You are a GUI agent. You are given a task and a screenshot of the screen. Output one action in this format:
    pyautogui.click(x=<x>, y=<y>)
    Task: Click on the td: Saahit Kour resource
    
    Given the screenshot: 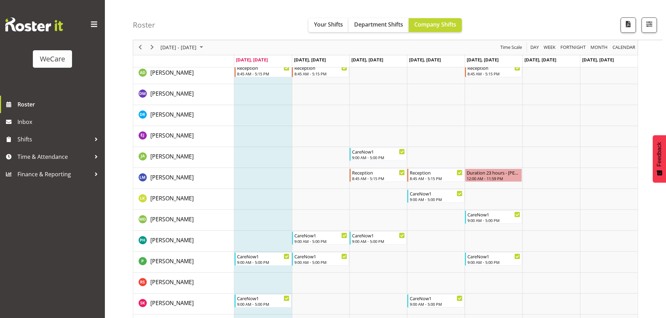 What is the action you would take?
    pyautogui.click(x=183, y=304)
    